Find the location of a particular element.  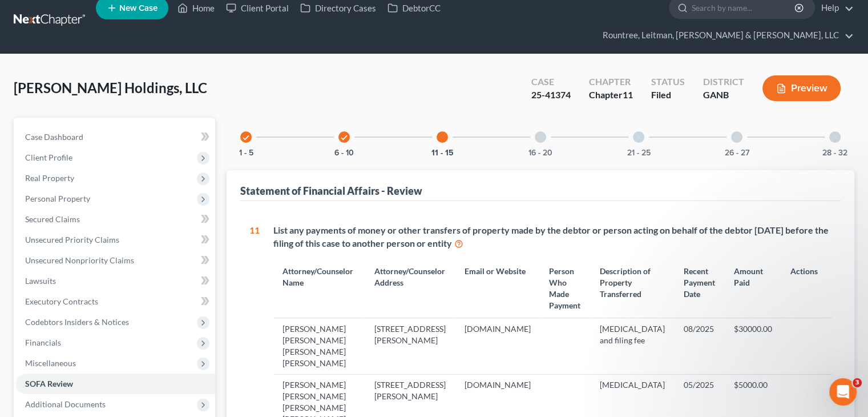

th: Attorney/Counselor Address is located at coordinates (410, 288).